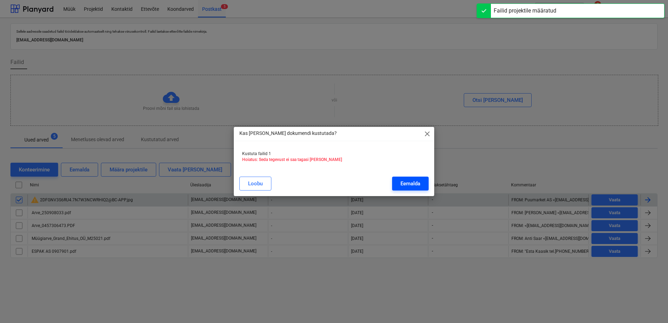 Image resolution: width=668 pixels, height=323 pixels. What do you see at coordinates (427, 134) in the screenshot?
I see `span: close` at bounding box center [427, 134].